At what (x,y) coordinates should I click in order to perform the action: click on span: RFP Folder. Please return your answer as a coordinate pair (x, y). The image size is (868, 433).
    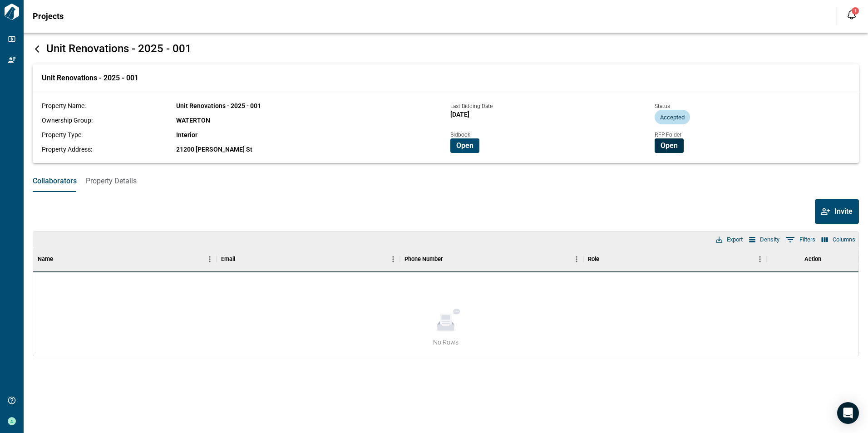
    Looking at the image, I should click on (668, 135).